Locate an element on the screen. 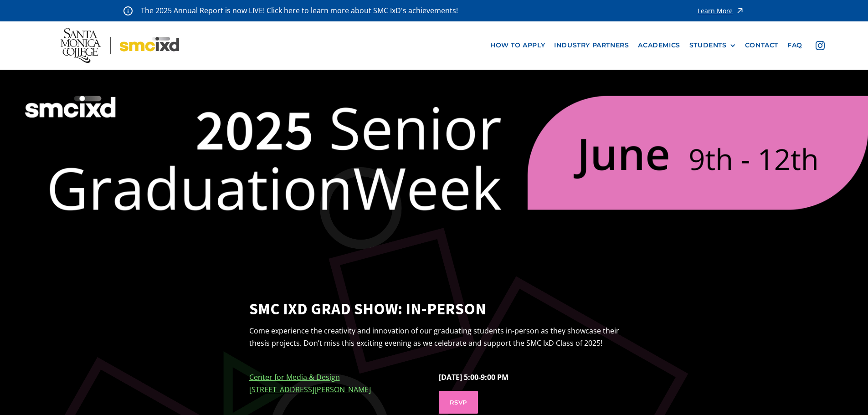 This screenshot has width=868, height=415. div: Learn More is located at coordinates (715, 11).